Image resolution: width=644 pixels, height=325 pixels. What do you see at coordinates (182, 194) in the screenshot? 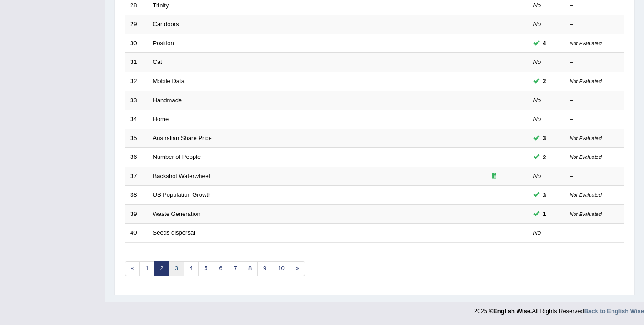
I see `a: US Population Growth` at bounding box center [182, 194].